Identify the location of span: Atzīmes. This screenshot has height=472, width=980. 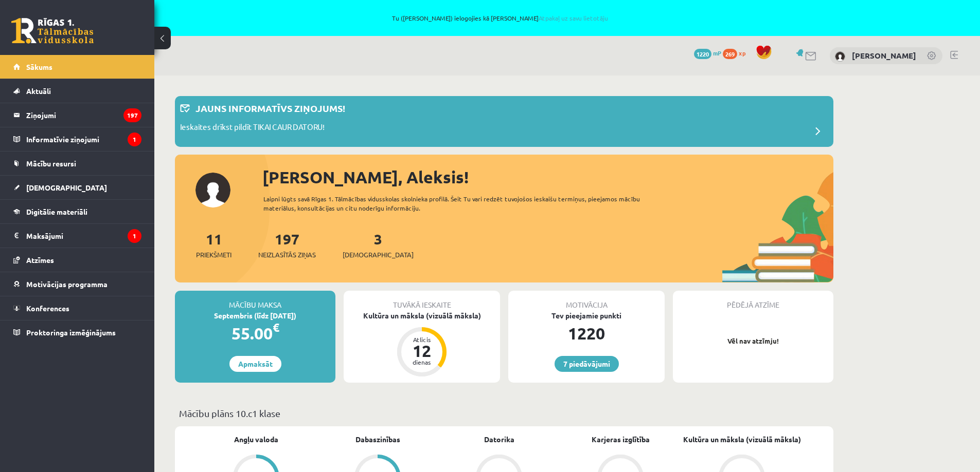
(40, 260).